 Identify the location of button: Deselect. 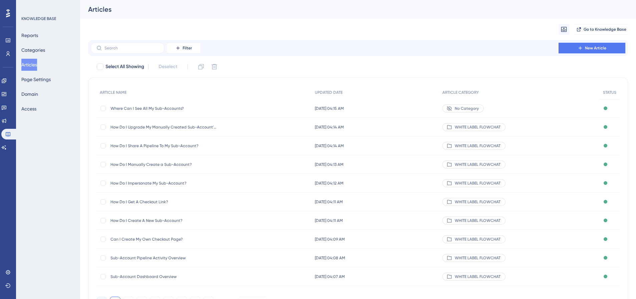
(168, 67).